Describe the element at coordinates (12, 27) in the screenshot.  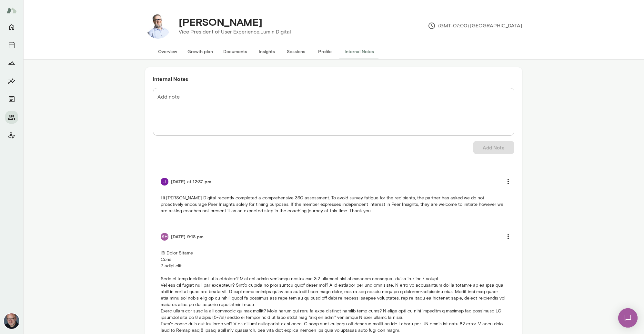
I see `button: Home` at that location.